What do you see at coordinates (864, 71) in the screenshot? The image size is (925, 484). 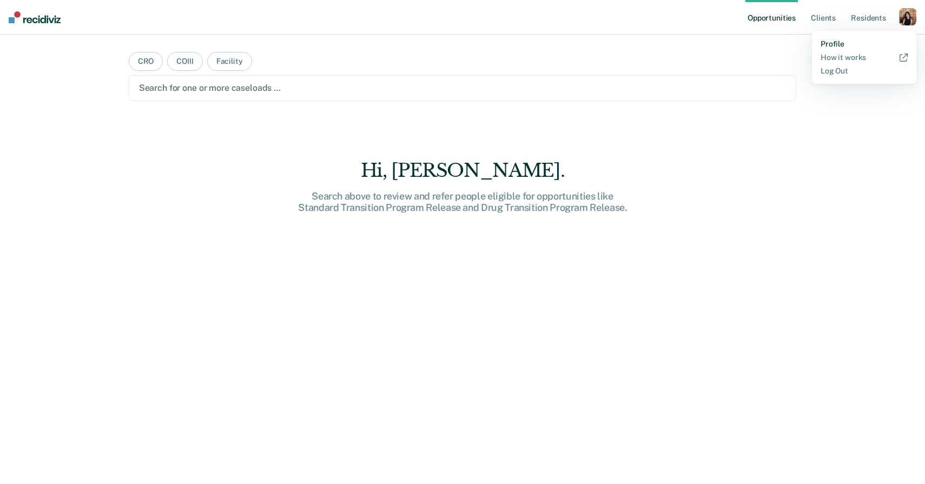 I see `a: Log Out` at bounding box center [864, 71].